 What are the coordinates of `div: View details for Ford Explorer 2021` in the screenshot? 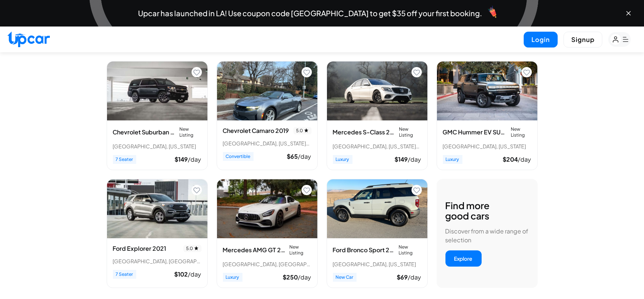 It's located at (157, 233).